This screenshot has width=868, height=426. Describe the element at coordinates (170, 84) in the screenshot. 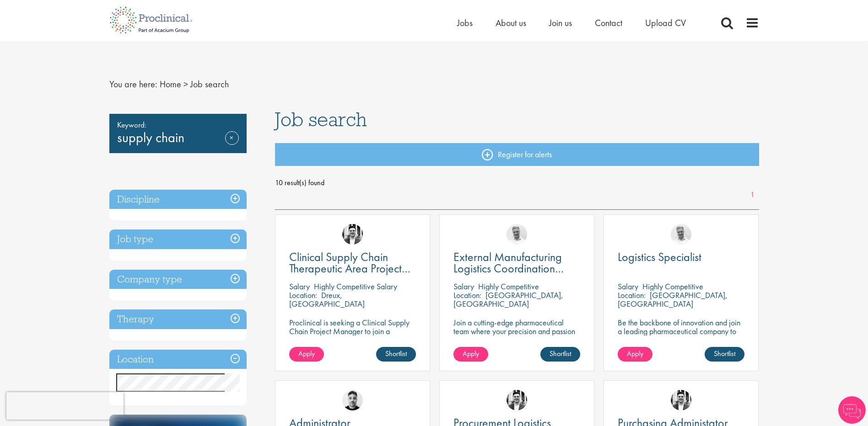

I see `a: breadcrumb link` at that location.